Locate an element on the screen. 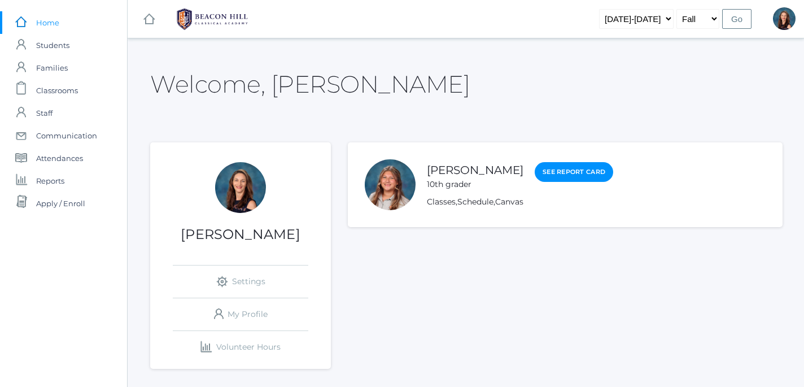 This screenshot has width=804, height=387. span: Home is located at coordinates (47, 23).